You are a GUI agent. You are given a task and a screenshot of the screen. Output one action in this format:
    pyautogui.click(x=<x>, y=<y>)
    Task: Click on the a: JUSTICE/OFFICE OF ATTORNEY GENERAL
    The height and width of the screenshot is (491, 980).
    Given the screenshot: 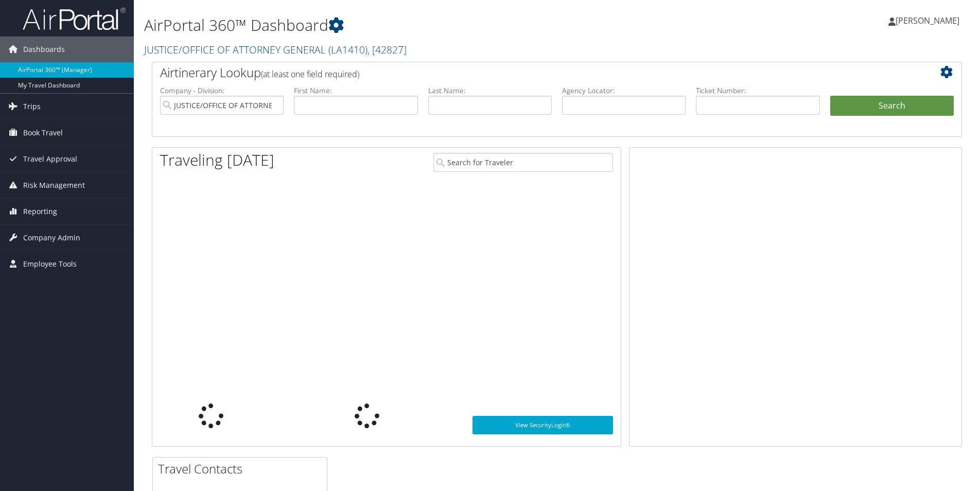 What is the action you would take?
    pyautogui.click(x=275, y=49)
    